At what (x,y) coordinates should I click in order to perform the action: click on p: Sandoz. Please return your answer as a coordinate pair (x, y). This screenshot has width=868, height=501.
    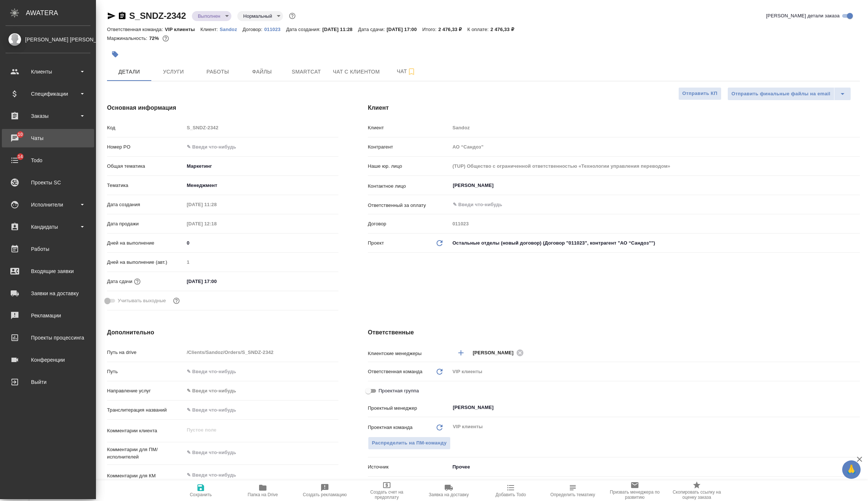
    Looking at the image, I should click on (231, 29).